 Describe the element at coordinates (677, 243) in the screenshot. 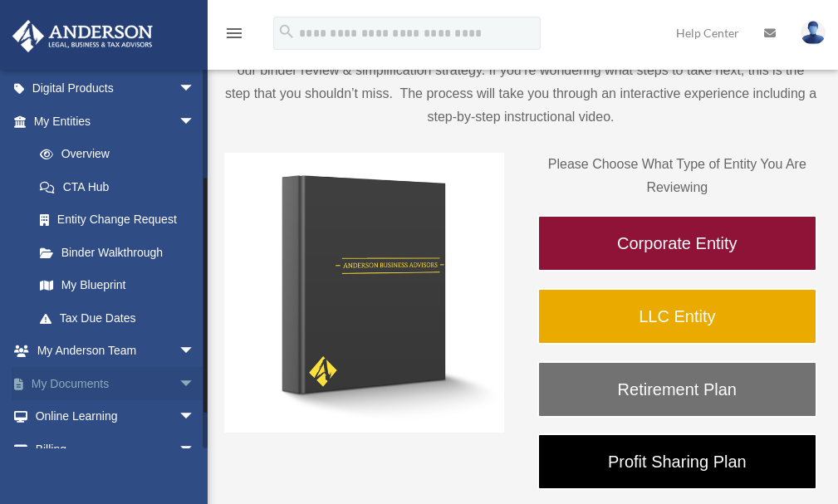

I see `a: Corporate Entity` at that location.